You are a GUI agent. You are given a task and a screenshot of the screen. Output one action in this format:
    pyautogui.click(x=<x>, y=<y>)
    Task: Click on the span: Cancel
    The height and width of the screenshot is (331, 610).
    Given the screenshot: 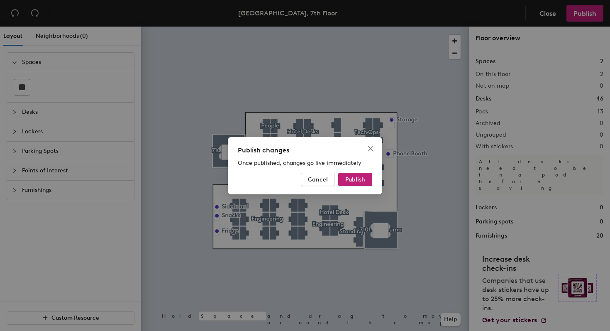 What is the action you would take?
    pyautogui.click(x=318, y=179)
    